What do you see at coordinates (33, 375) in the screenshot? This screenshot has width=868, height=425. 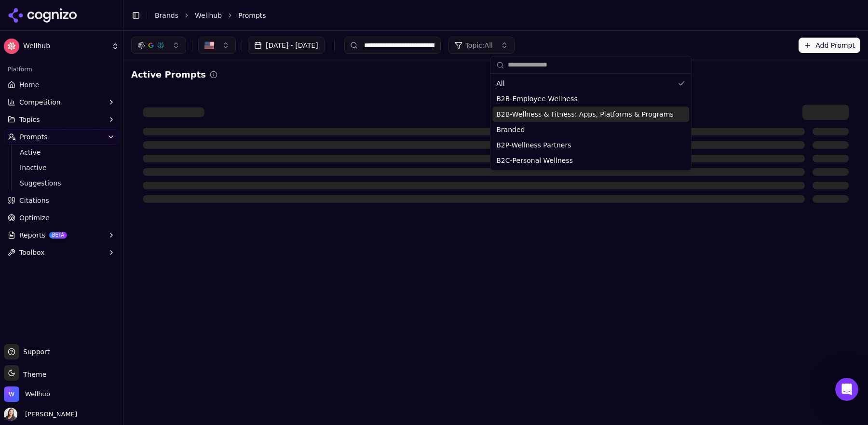 I see `span: Theme` at bounding box center [33, 375].